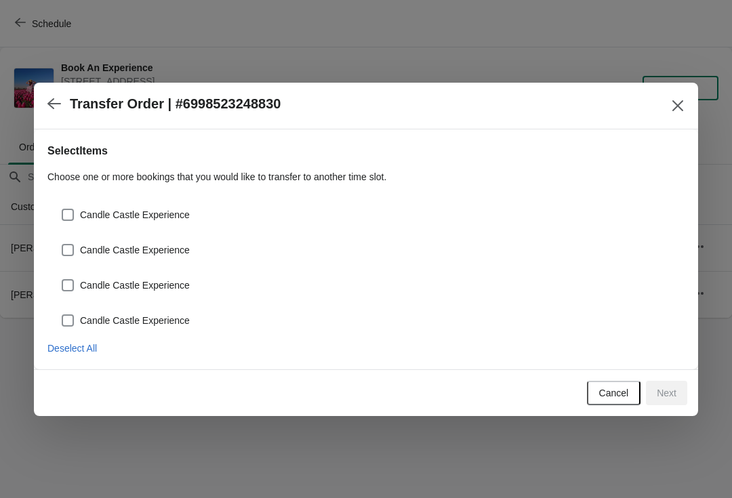  Describe the element at coordinates (678, 106) in the screenshot. I see `button: Close` at that location.